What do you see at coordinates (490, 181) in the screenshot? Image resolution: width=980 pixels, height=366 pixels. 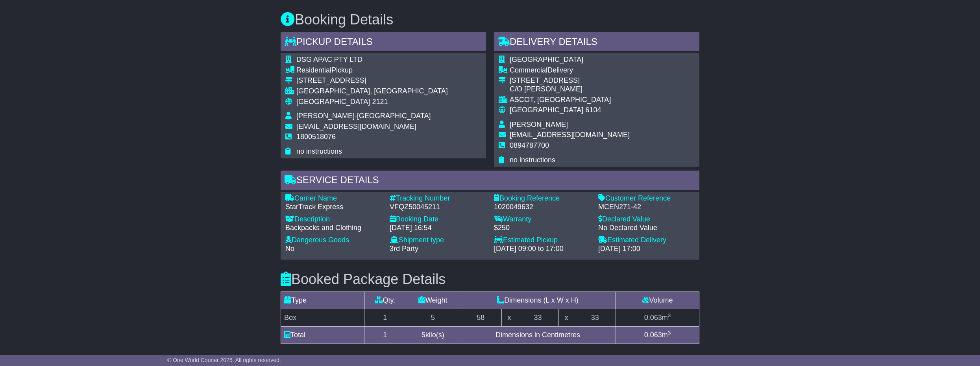 I see `div: Service Details` at bounding box center [490, 181].